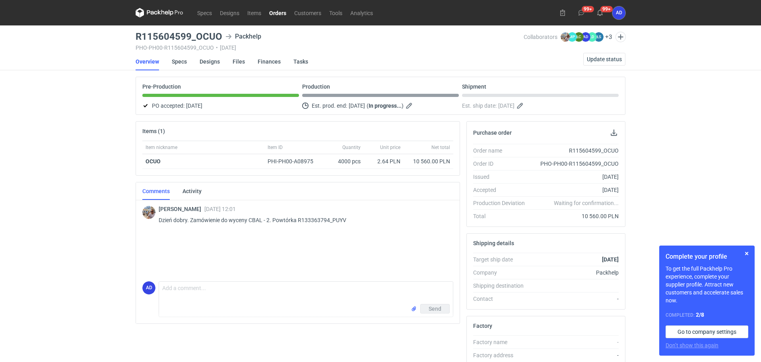 The height and width of the screenshot is (362, 761). I want to click on span: Send, so click(435, 309).